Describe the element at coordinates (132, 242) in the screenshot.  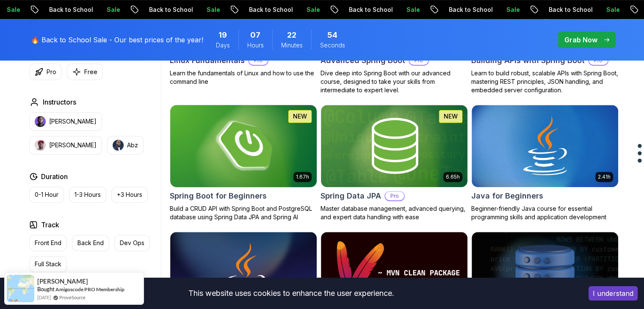
I see `p: Dev Ops` at that location.